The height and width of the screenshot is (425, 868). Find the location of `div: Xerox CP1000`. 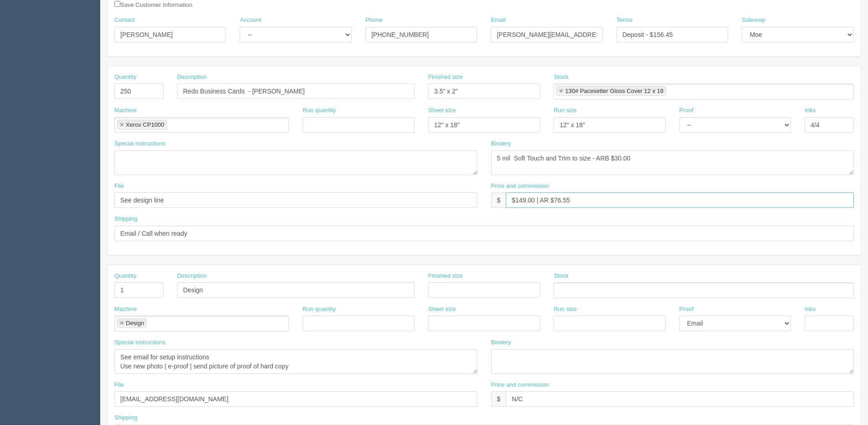

div: Xerox CP1000 is located at coordinates (145, 125).